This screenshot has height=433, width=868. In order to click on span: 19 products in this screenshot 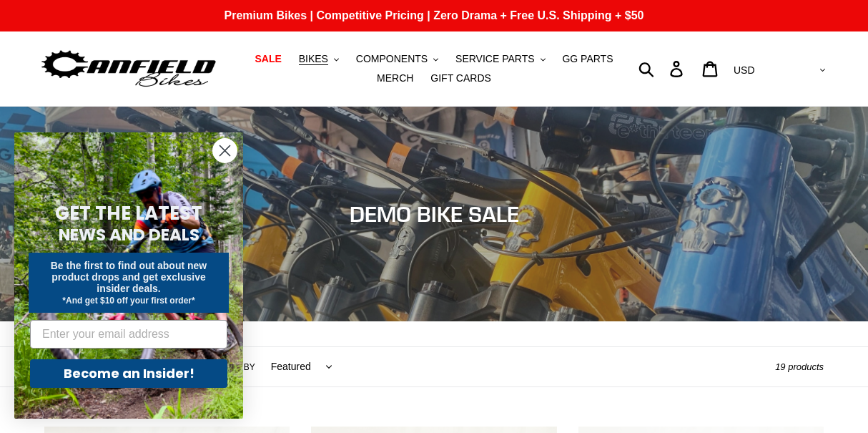, I will do `click(799, 367)`.